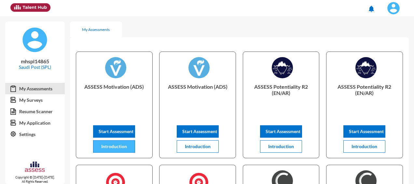  What do you see at coordinates (35, 100) in the screenshot?
I see `a: My Surveys` at bounding box center [35, 100].